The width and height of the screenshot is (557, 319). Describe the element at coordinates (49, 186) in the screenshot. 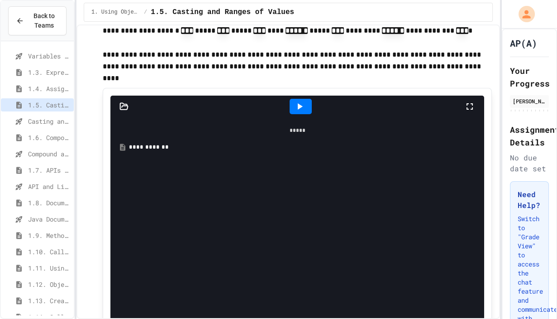

I see `span: API and Libraries - Topic 1.7` at that location.